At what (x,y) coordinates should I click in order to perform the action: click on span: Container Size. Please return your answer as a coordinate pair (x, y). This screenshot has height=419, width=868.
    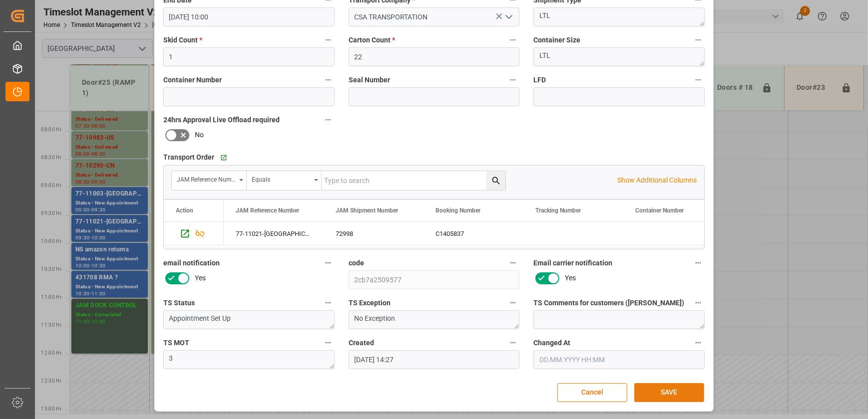
    Looking at the image, I should click on (557, 40).